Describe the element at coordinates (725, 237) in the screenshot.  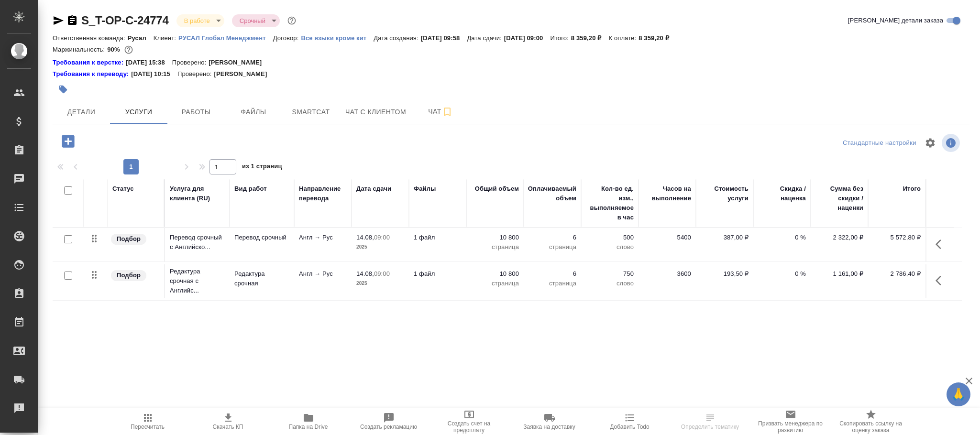
I see `p: 387,00 ₽` at that location.